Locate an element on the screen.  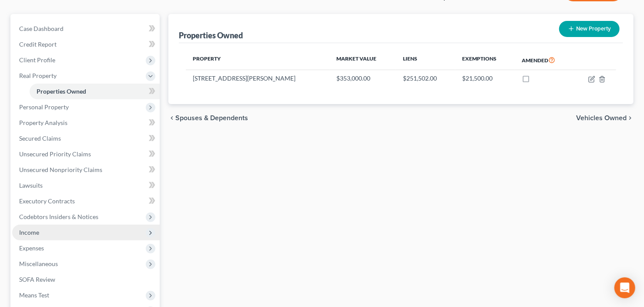
th: Liens is located at coordinates (425, 60).